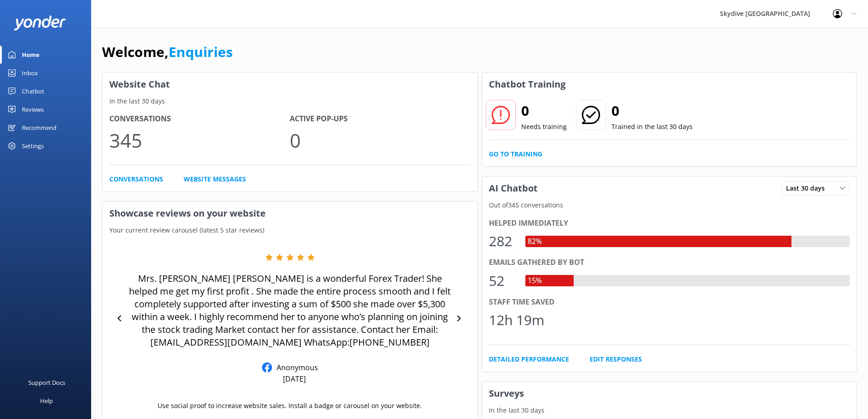 The height and width of the screenshot is (419, 868). I want to click on p: Trained in the last 30 days, so click(652, 127).